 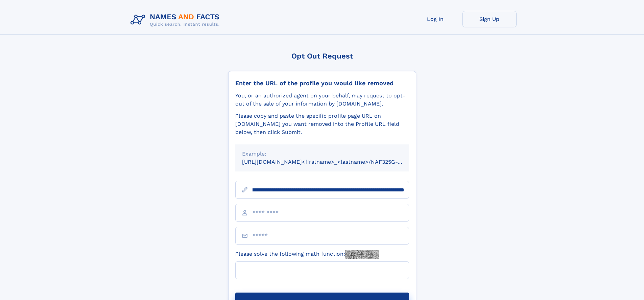 I want to click on div: Enter the URL of the profile you would like removed, so click(x=322, y=83).